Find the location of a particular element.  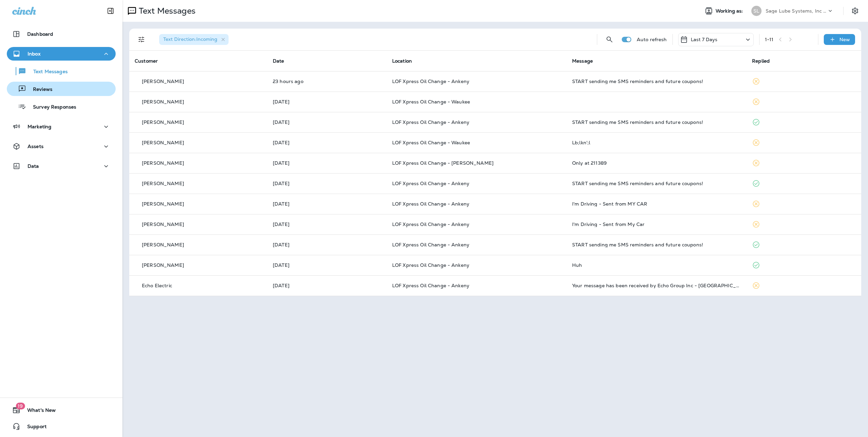

button: Data is located at coordinates (61, 166).